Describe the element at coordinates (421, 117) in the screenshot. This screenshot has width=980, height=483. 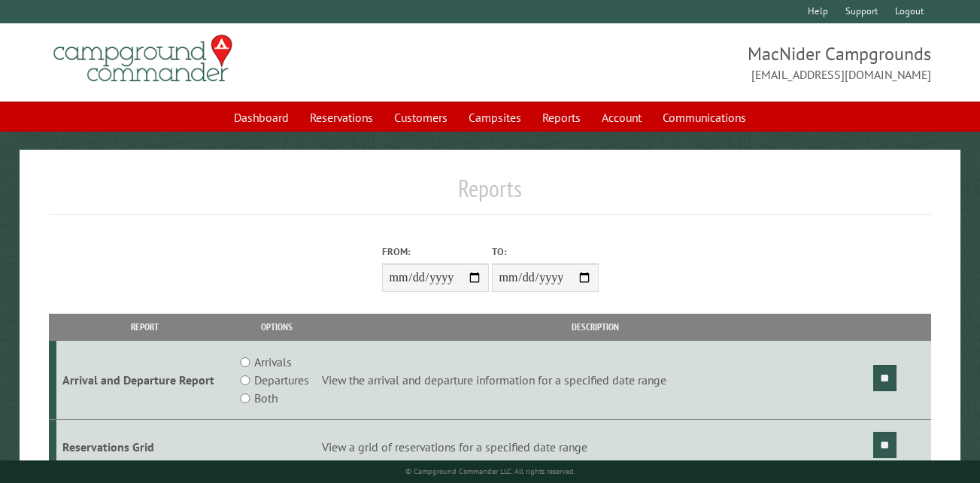
I see `a: Customers` at that location.